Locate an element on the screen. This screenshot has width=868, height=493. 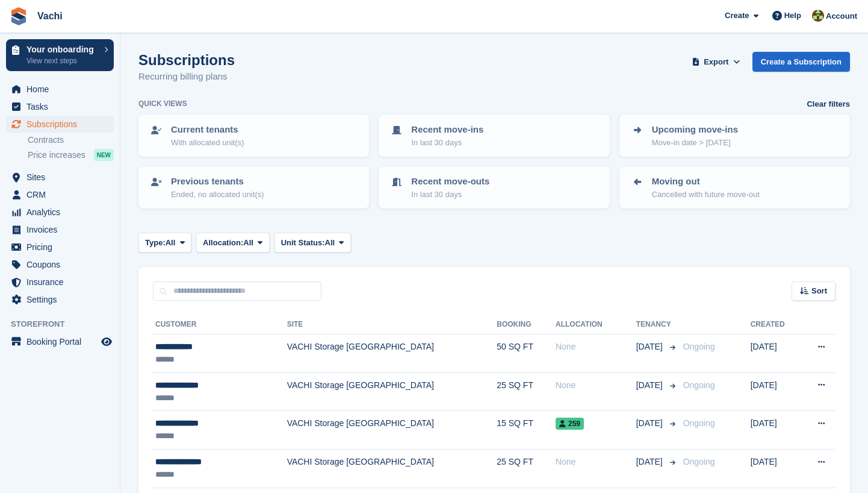
span: Account is located at coordinates (841, 16).